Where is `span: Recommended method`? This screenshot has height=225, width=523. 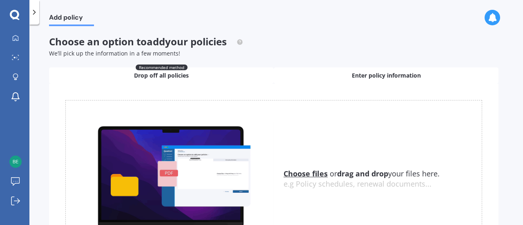
span: Recommended method is located at coordinates (161, 67).